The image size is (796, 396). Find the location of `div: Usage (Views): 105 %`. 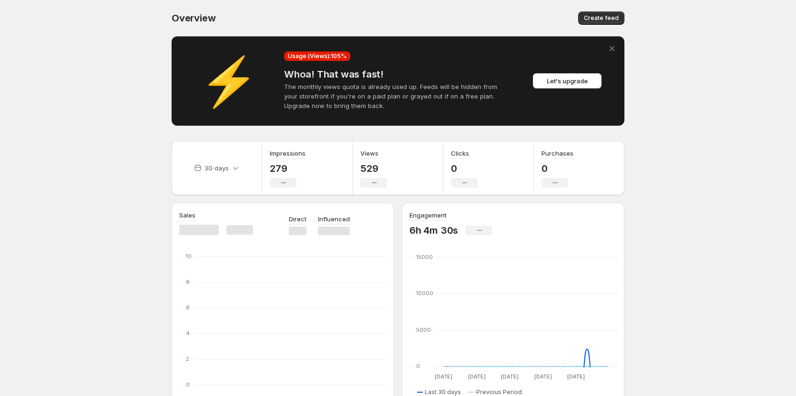

div: Usage (Views): 105 % is located at coordinates (317, 56).